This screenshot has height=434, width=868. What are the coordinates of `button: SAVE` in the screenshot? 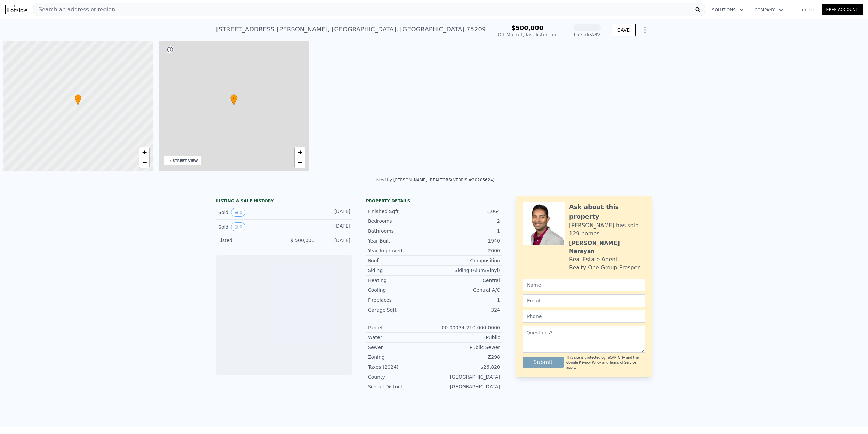 It's located at (624, 30).